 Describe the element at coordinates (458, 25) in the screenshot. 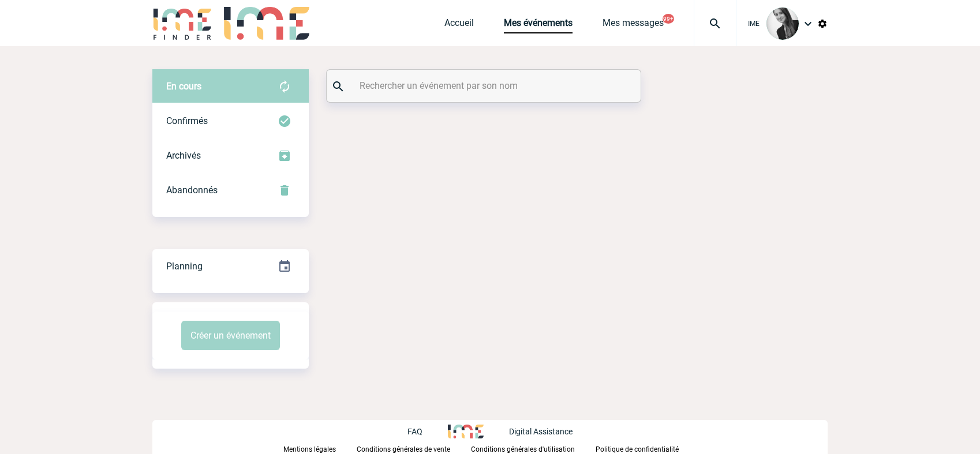

I see `a: Accueil` at that location.